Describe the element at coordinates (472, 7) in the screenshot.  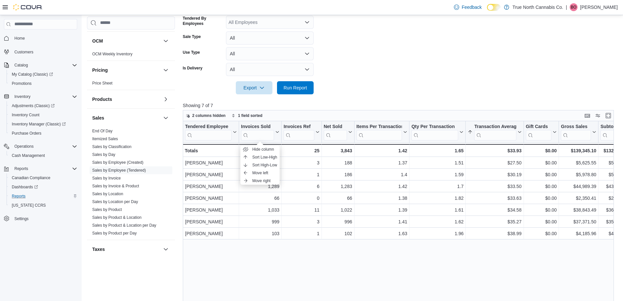
I see `span: Feedback` at that location.